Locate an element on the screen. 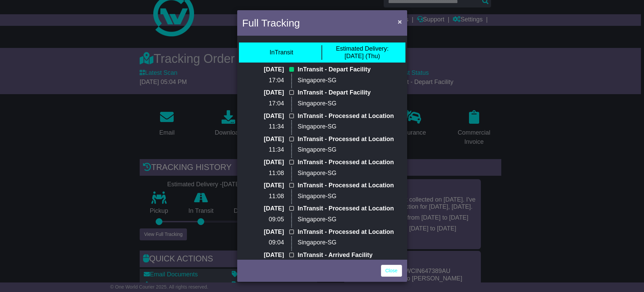 The height and width of the screenshot is (292, 644). button: Close is located at coordinates (400, 21).